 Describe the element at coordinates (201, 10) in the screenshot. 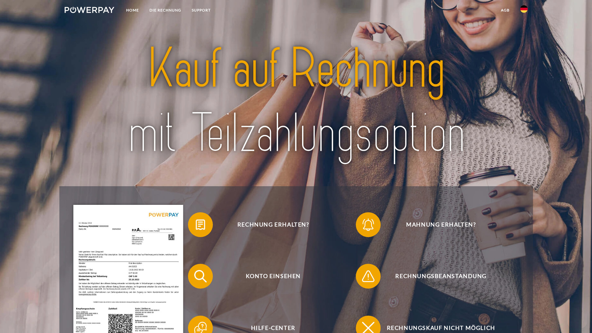

I see `a: SUPPORT` at that location.